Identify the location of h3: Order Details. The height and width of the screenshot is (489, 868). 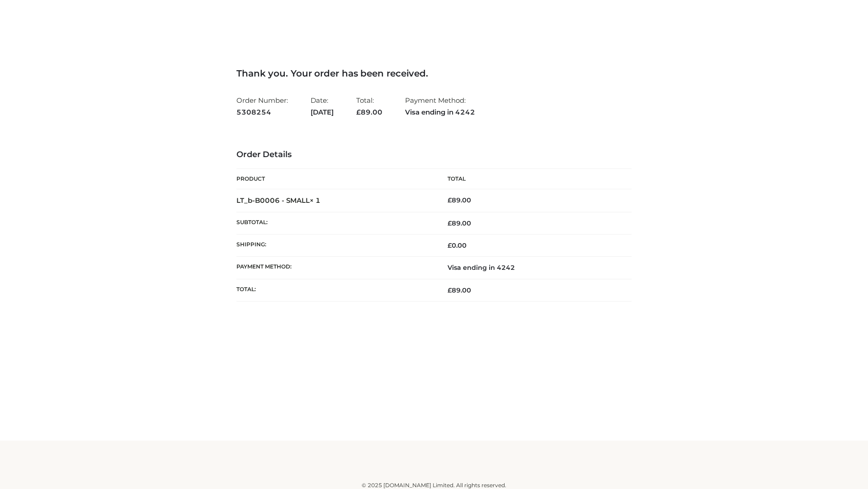
(434, 155).